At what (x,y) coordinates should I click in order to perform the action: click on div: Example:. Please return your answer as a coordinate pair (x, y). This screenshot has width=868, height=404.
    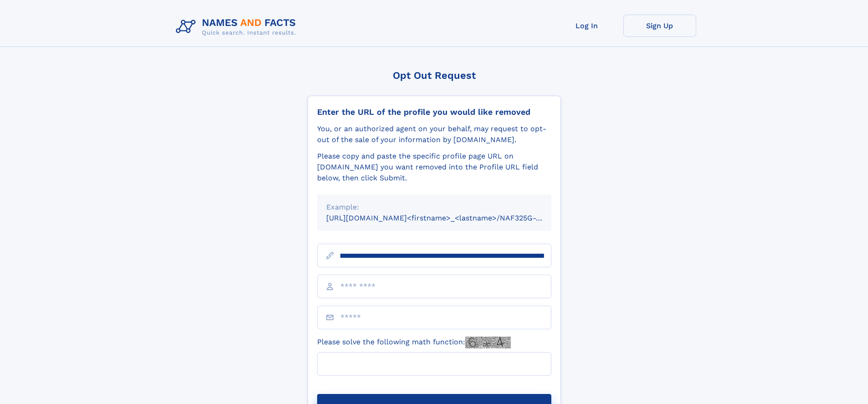
    Looking at the image, I should click on (434, 207).